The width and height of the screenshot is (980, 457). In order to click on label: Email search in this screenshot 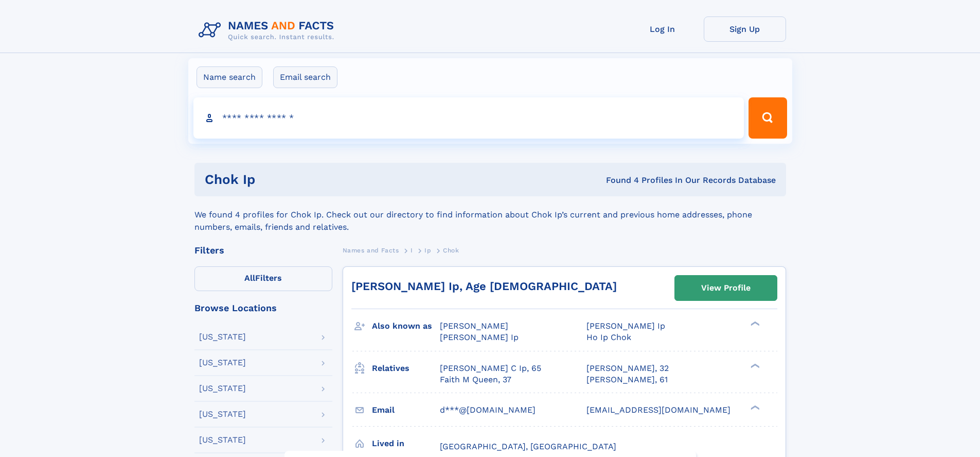, I will do `click(305, 78)`.